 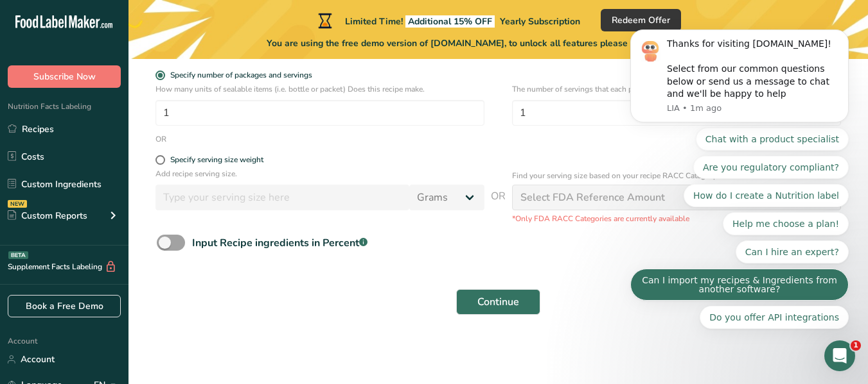 What do you see at coordinates (64, 76) in the screenshot?
I see `span: Subscribe Now` at bounding box center [64, 76].